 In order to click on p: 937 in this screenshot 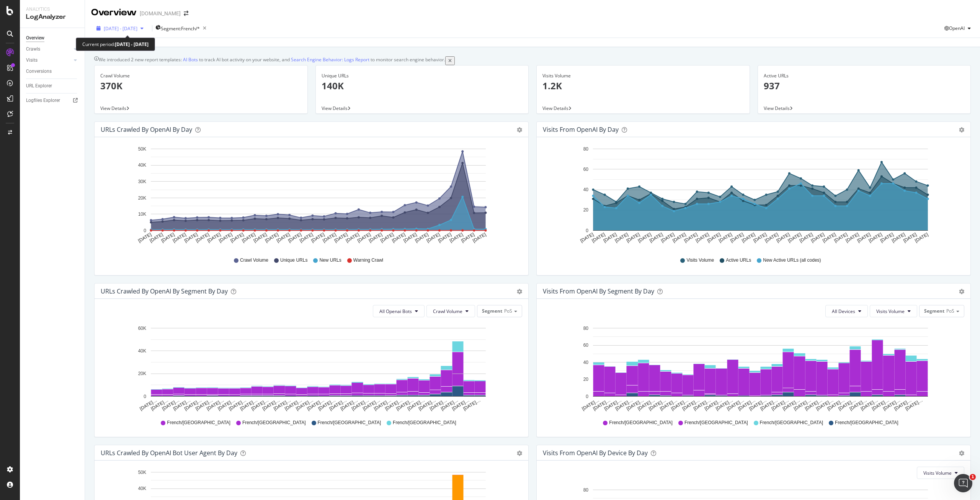, I will do `click(865, 86)`.